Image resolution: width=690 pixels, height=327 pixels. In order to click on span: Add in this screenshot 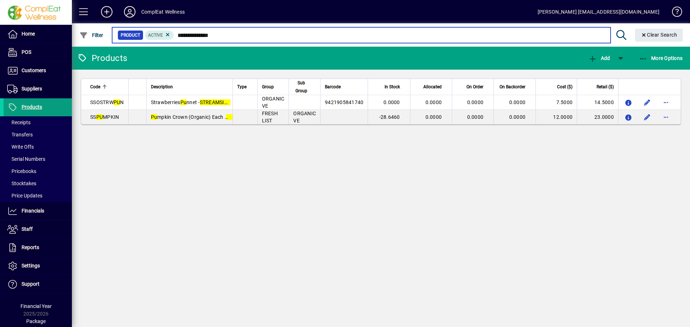, I will do `click(599, 58)`.